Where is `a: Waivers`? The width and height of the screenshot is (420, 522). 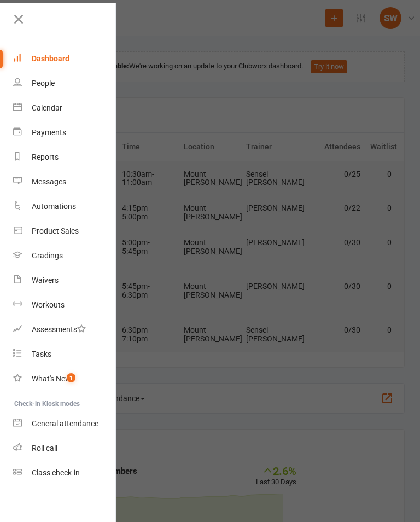 a: Waivers is located at coordinates (65, 281).